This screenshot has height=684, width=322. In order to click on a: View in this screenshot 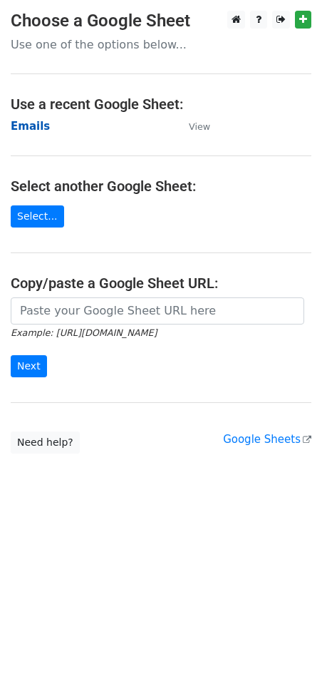, I will do `click(192, 126)`.